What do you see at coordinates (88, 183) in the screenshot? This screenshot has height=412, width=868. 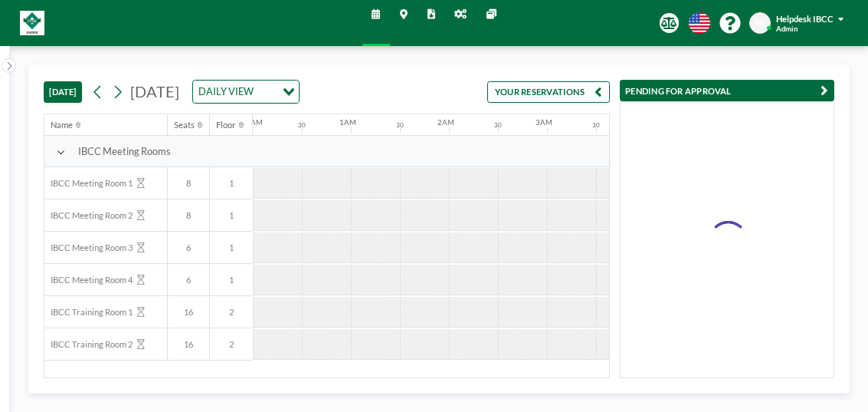 I see `span: IBCC Meeting Room 1` at bounding box center [88, 183].